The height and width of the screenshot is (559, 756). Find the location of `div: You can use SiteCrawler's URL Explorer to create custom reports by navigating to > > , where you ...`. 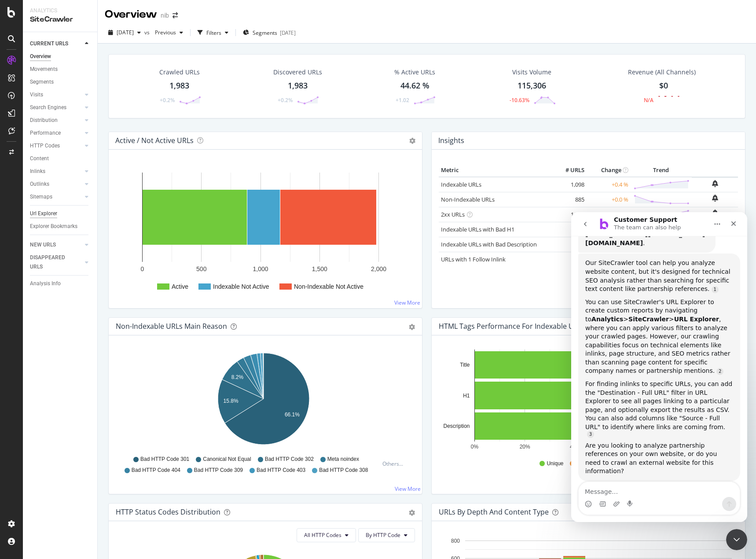

div: You can use SiteCrawler's URL Explorer to create custom reports by navigating to > > , where you ... is located at coordinates (88, 125).